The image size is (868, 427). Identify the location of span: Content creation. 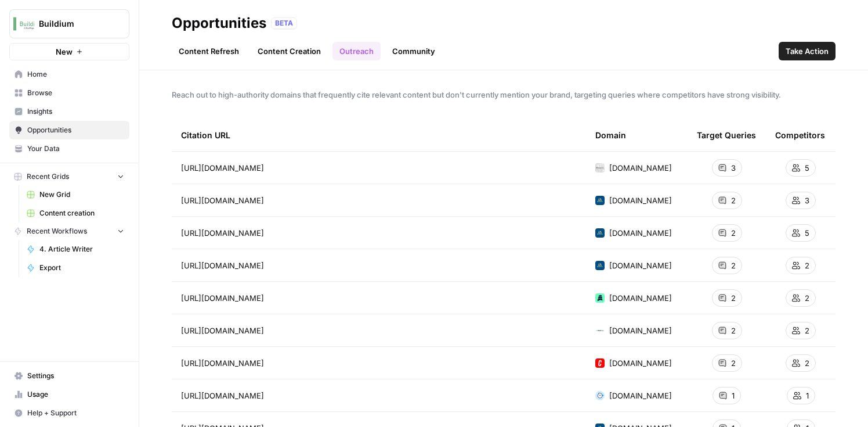
(82, 214).